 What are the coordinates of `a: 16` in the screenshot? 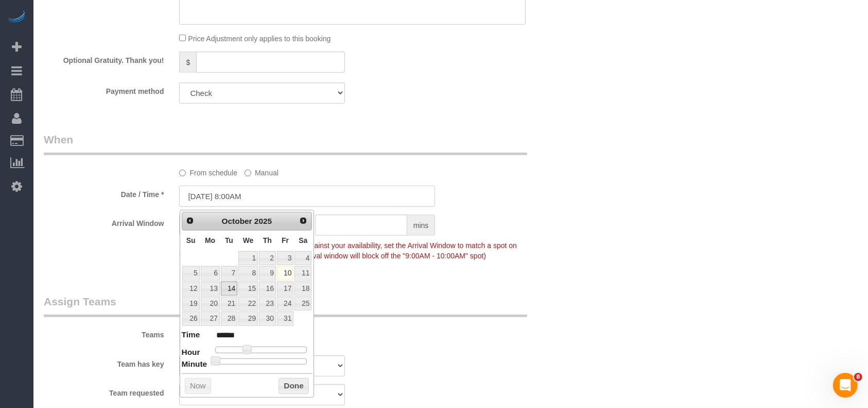 It's located at (267, 288).